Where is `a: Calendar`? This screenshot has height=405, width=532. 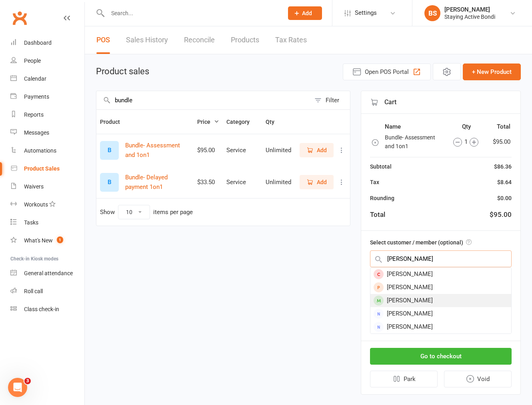
a: Calendar is located at coordinates (47, 79).